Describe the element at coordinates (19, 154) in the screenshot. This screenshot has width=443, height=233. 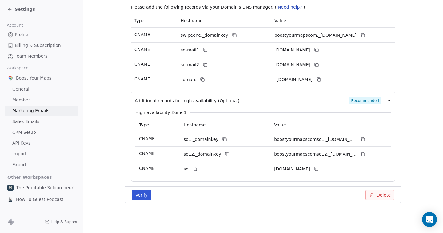
I see `span: Import` at that location.